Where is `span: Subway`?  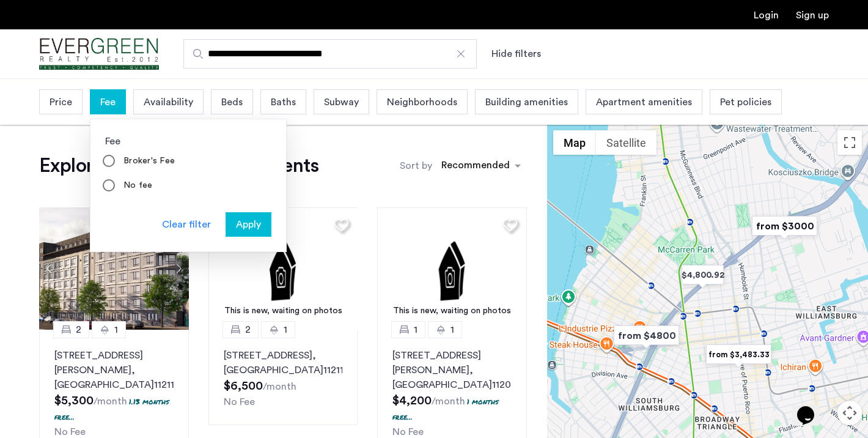
span: Subway is located at coordinates (341, 102).